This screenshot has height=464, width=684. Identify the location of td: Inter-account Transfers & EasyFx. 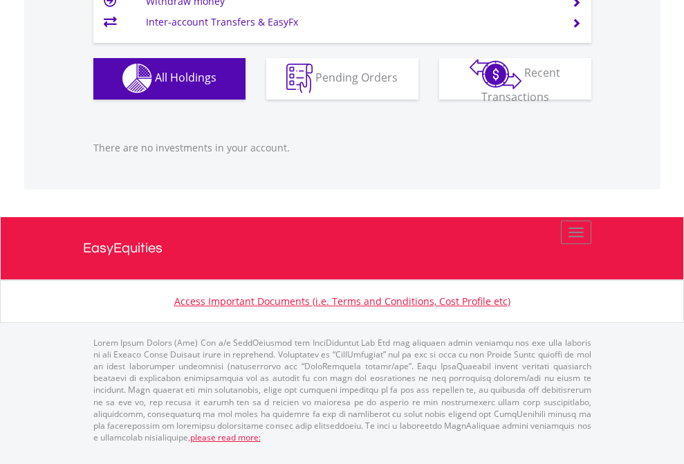
(350, 22).